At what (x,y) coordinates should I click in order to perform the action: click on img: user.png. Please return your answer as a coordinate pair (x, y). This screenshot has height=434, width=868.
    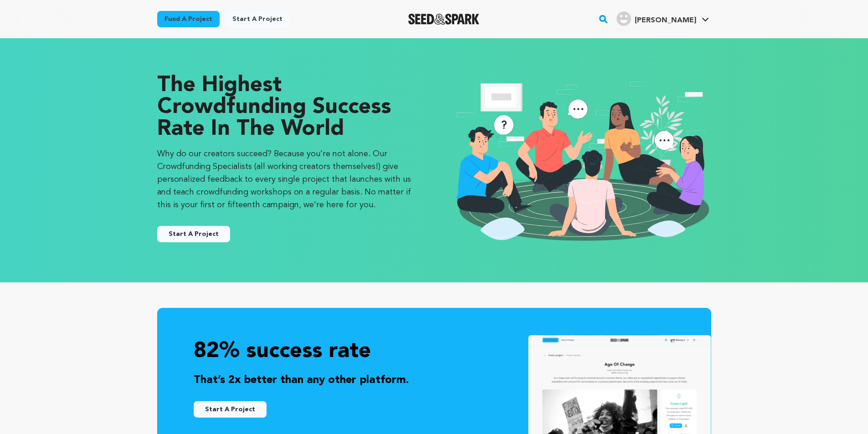
    Looking at the image, I should click on (624, 19).